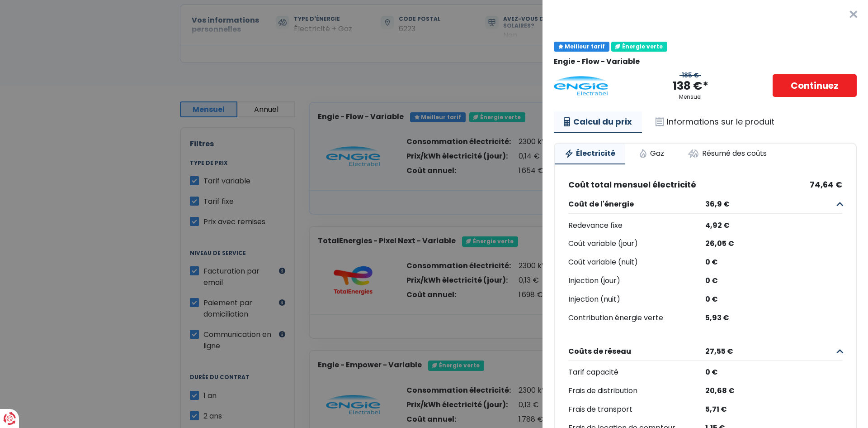 This screenshot has height=428, width=868. Describe the element at coordinates (773, 409) in the screenshot. I see `div: 5,71 €` at that location.